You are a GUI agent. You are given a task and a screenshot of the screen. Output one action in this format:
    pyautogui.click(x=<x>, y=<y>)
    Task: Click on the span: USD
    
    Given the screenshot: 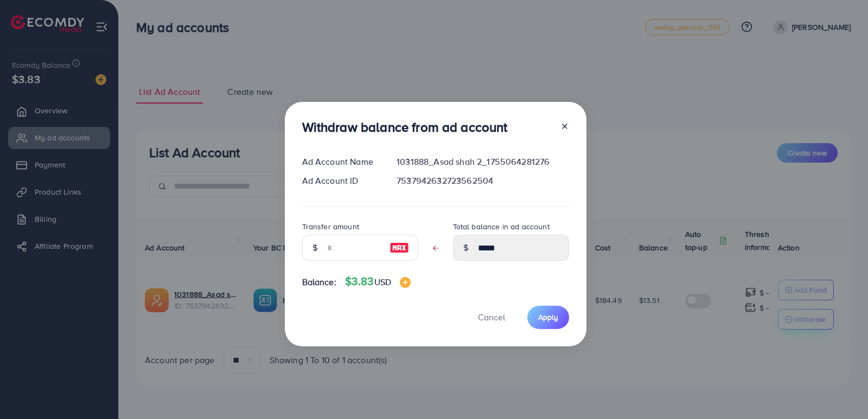 What is the action you would take?
    pyautogui.click(x=382, y=282)
    